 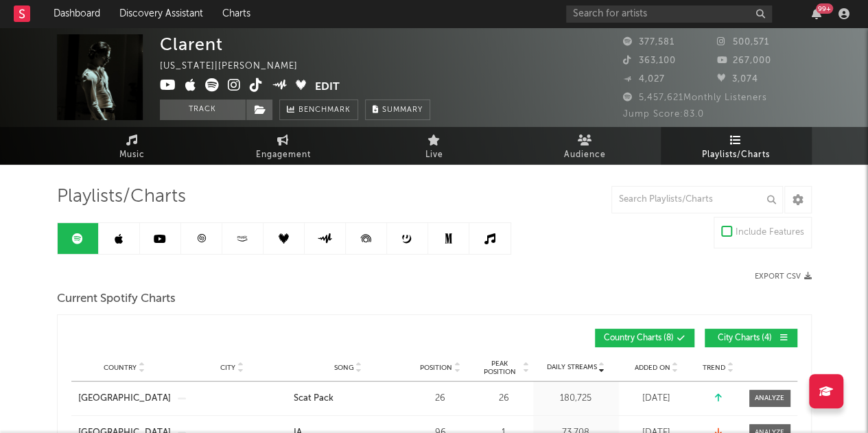 What do you see at coordinates (572, 367) in the screenshot?
I see `span: Daily Streams` at bounding box center [572, 367].